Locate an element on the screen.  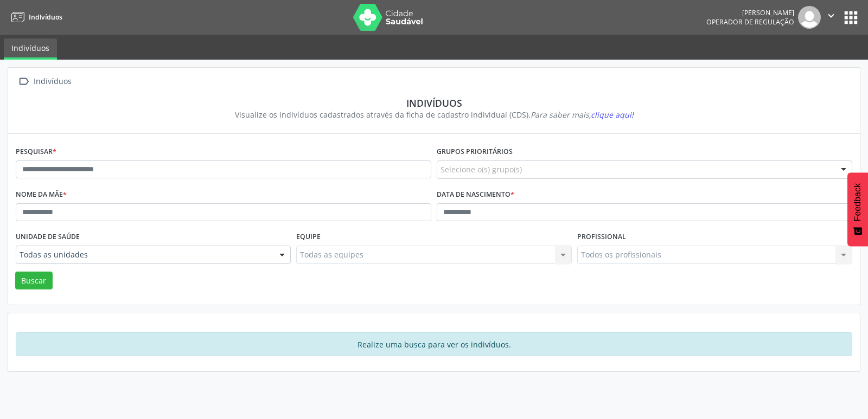
label: Grupos prioritários is located at coordinates (475, 152).